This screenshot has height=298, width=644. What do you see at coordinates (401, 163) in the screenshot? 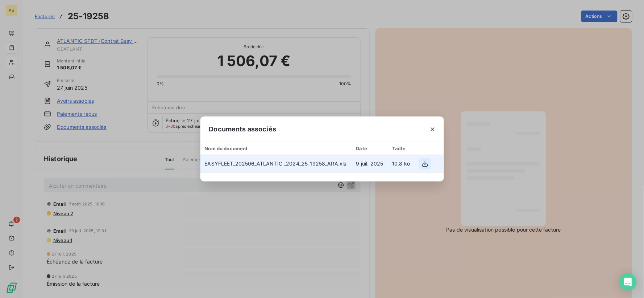
I see `span: 10.8 ko` at bounding box center [401, 163].